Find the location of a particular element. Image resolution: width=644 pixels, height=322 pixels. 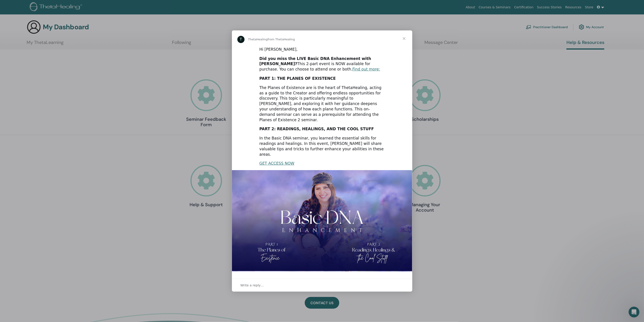

div: Open conversation and reply is located at coordinates (322, 285).